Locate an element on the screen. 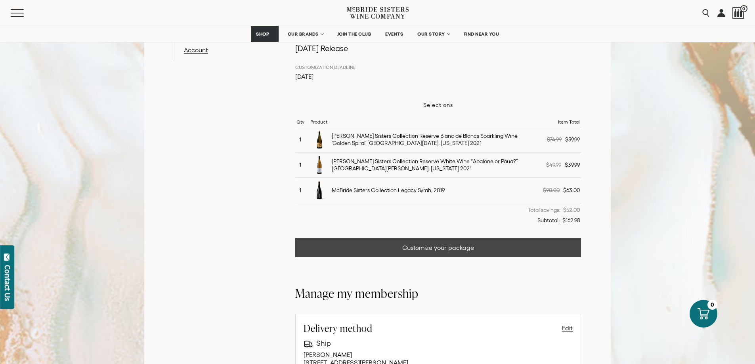 Image resolution: width=755 pixels, height=364 pixels. span: EVENTS is located at coordinates (394, 34).